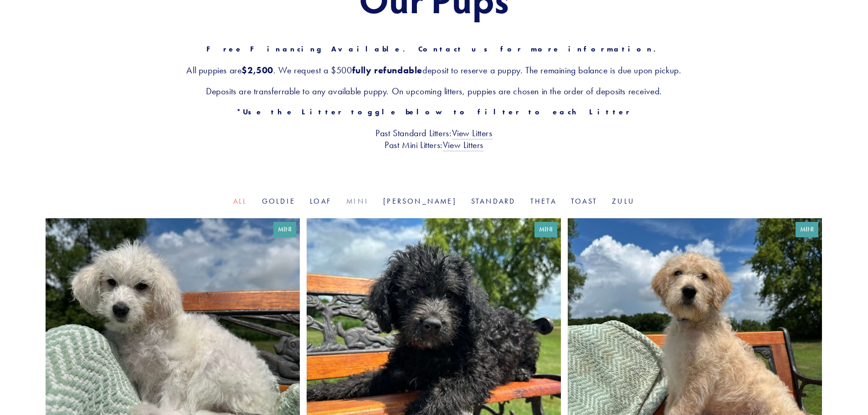  I want to click on a: Standard, so click(493, 201).